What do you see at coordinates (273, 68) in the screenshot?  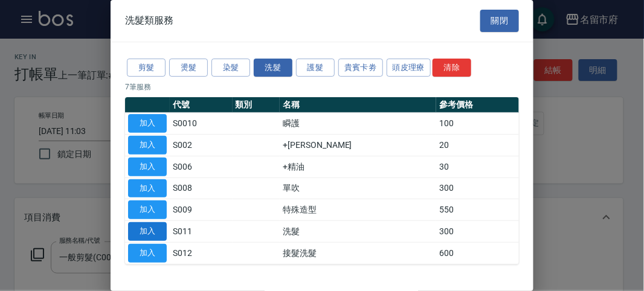 I see `button: 洗髮` at bounding box center [273, 68].